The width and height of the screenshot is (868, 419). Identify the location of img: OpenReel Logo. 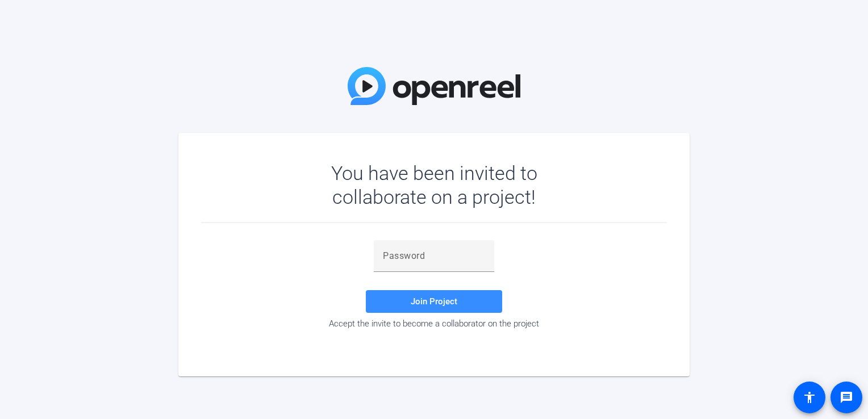
(434, 86).